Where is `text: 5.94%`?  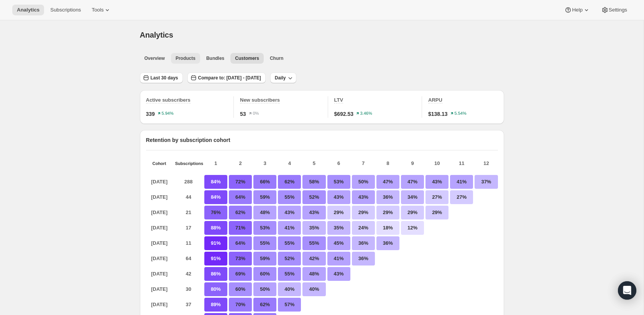 text: 5.94% is located at coordinates (167, 113).